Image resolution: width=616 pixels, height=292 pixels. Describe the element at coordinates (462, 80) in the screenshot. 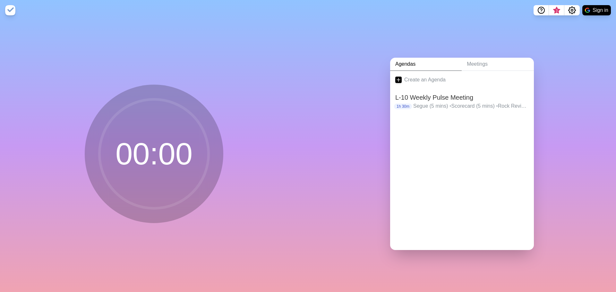

I see `a: Create an Agenda` at that location.